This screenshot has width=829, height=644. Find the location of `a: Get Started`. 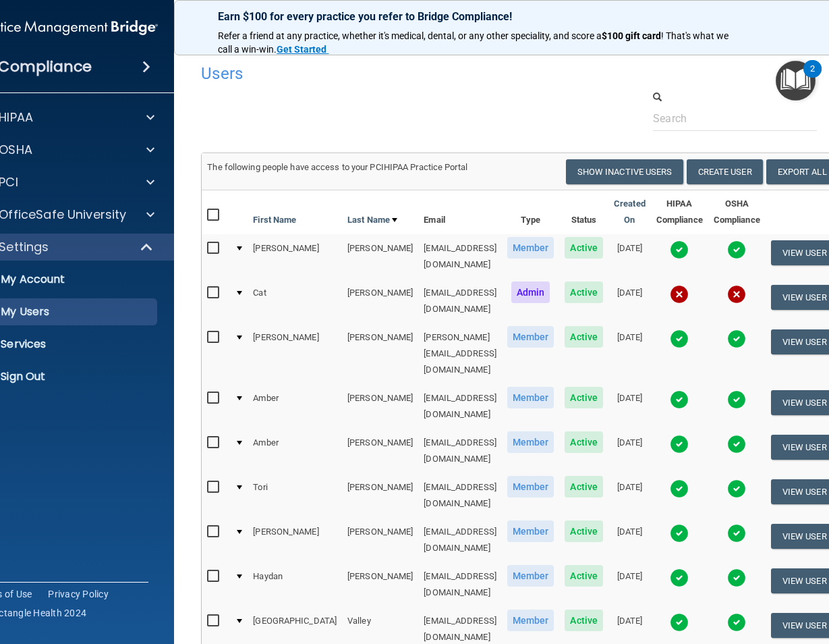

a: Get Started is located at coordinates (303, 50).